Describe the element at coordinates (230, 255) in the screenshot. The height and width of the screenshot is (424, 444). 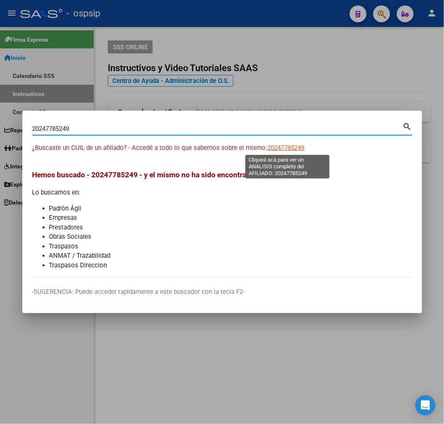
I see `li: ANMAT / Trazabilidad` at that location.